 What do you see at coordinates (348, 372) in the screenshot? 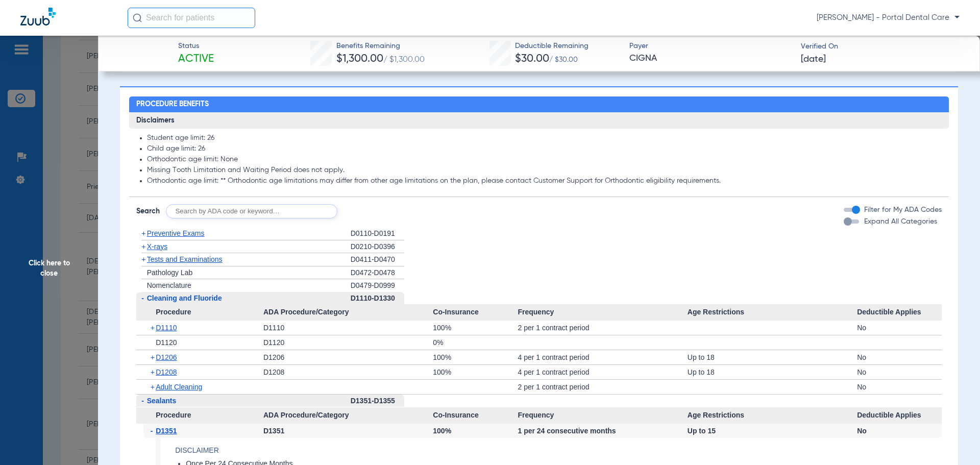
I see `div: D1208` at bounding box center [348, 372].